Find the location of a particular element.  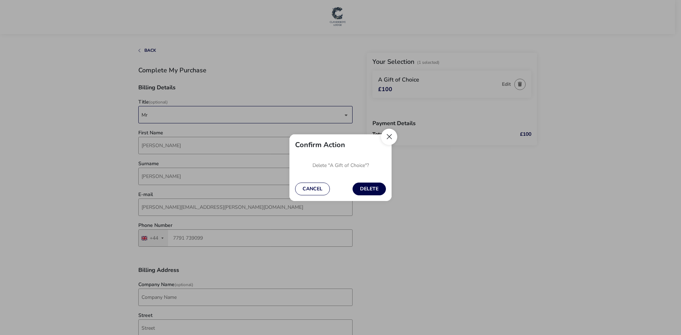

h2: Confirm Action is located at coordinates (320, 145).